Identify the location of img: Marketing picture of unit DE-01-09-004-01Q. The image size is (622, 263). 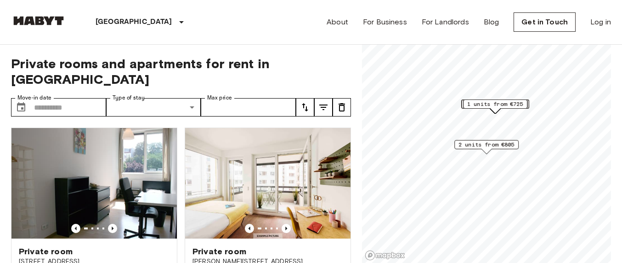
(268, 183).